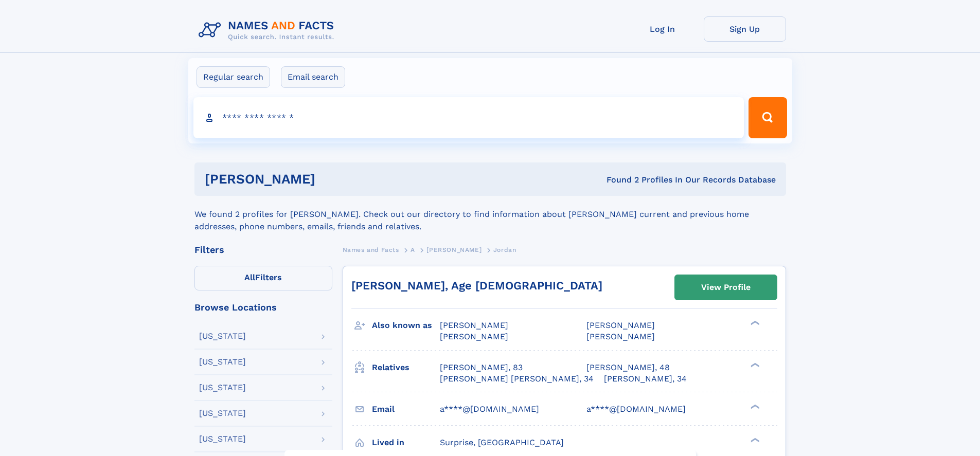 This screenshot has width=980, height=456. What do you see at coordinates (249, 277) in the screenshot?
I see `span: All` at bounding box center [249, 277].